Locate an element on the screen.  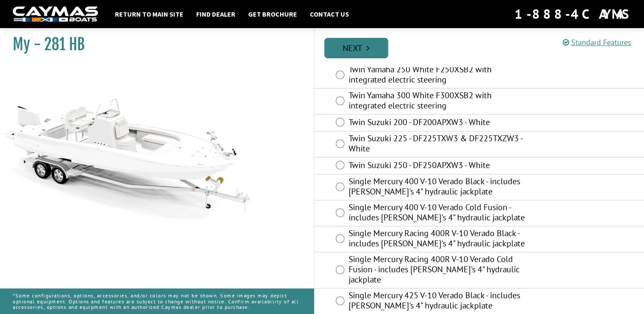
a: Contact Us is located at coordinates (329, 14).